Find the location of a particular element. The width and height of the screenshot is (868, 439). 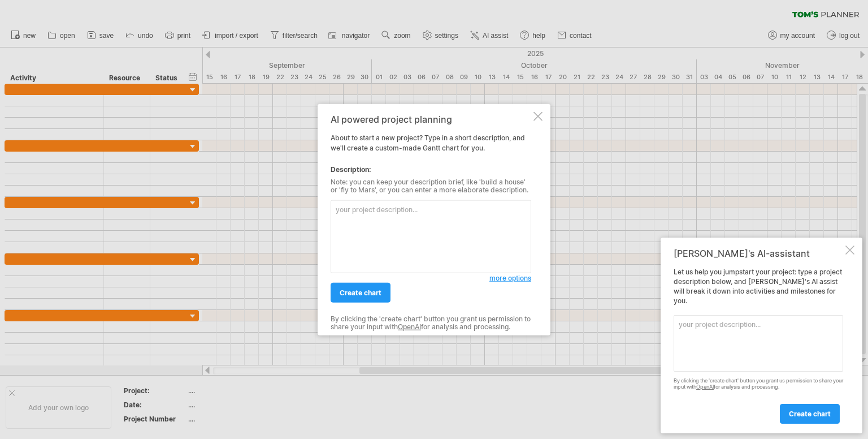

div: AI powered project planning is located at coordinates (431, 120).